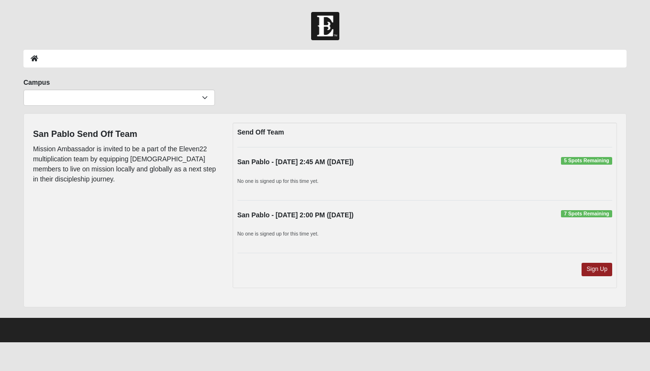 Image resolution: width=650 pixels, height=371 pixels. What do you see at coordinates (36, 82) in the screenshot?
I see `label: Campus` at bounding box center [36, 82].